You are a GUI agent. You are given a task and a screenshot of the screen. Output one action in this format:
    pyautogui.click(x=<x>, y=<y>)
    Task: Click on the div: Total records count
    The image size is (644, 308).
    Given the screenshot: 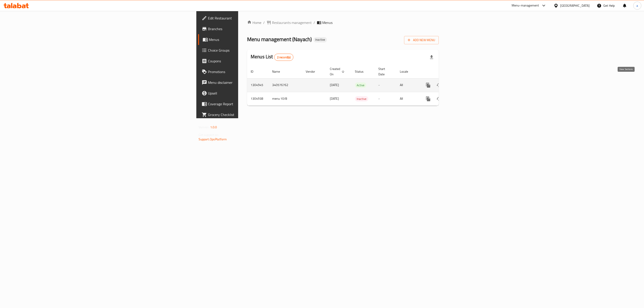 What is the action you would take?
    pyautogui.click(x=284, y=57)
    